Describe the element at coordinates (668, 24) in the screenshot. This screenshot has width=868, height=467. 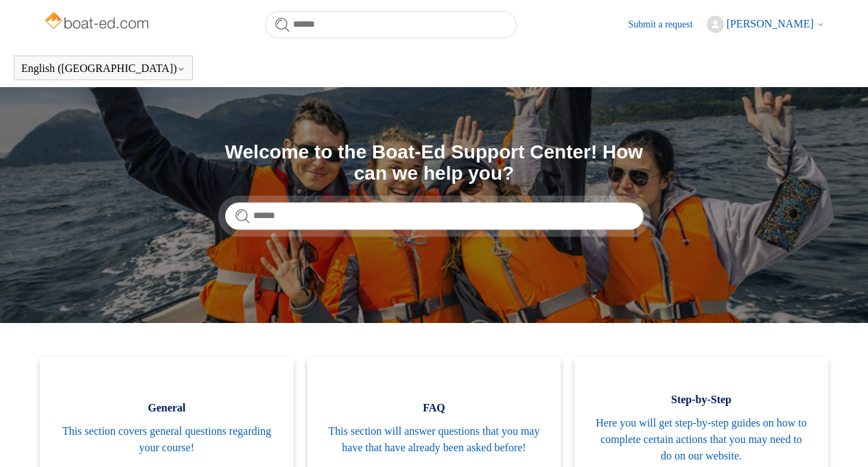
I see `a: Submit a request` at that location.